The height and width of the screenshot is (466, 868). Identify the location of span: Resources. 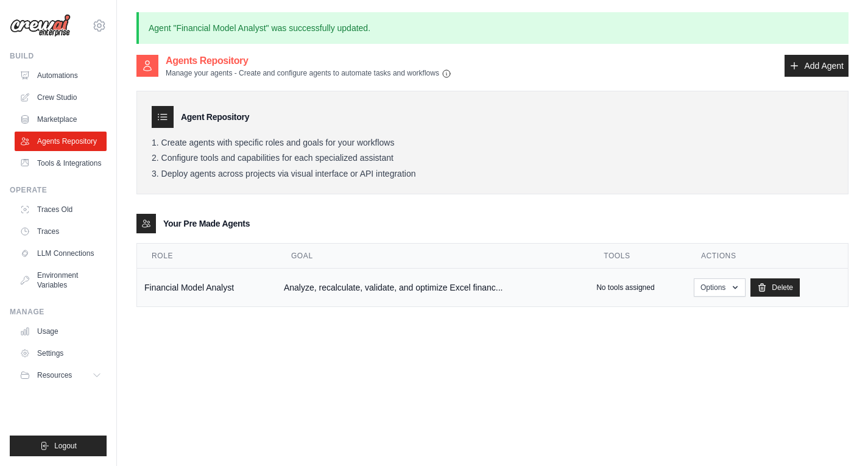
(54, 375).